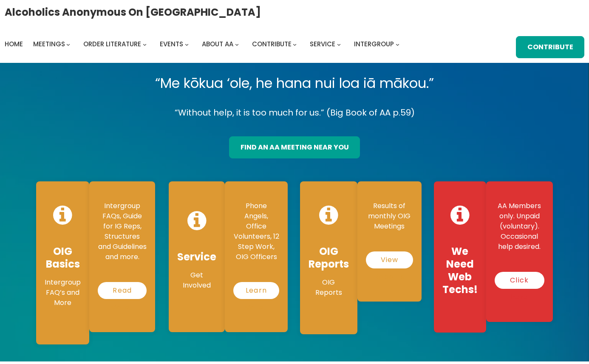  I want to click on a: Intergroup, so click(374, 44).